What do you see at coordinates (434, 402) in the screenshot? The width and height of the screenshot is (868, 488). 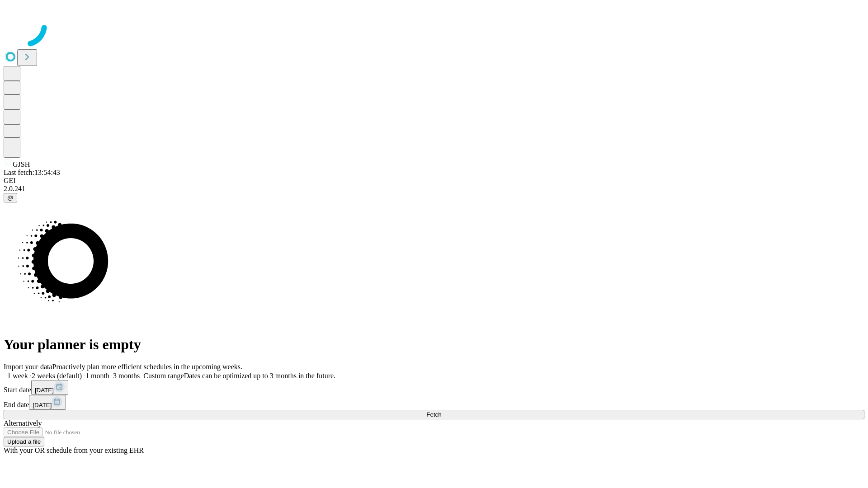 I see `div: End date` at bounding box center [434, 402].